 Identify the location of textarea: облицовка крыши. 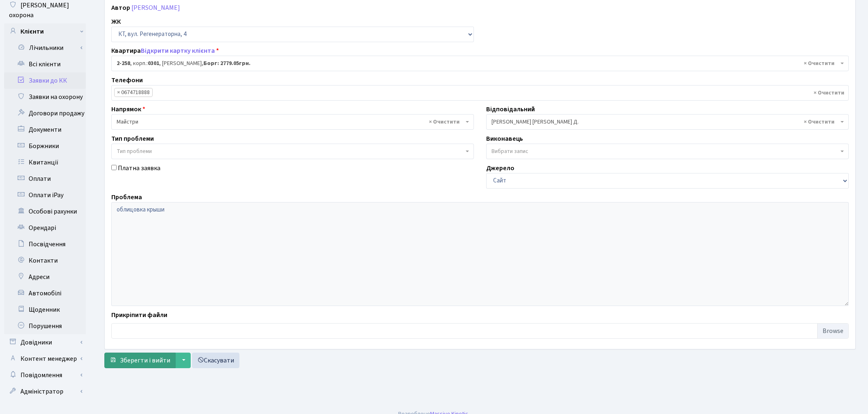
(480, 255).